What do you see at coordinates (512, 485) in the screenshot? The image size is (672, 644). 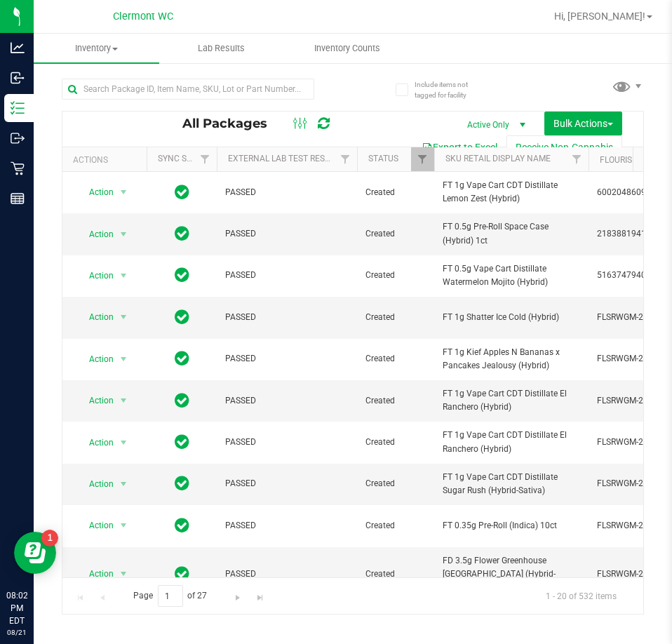 I see `span: FT 1g Vape Cart CDT Distillate Sugar Rush (Hybrid-Sativa)` at bounding box center [512, 485].